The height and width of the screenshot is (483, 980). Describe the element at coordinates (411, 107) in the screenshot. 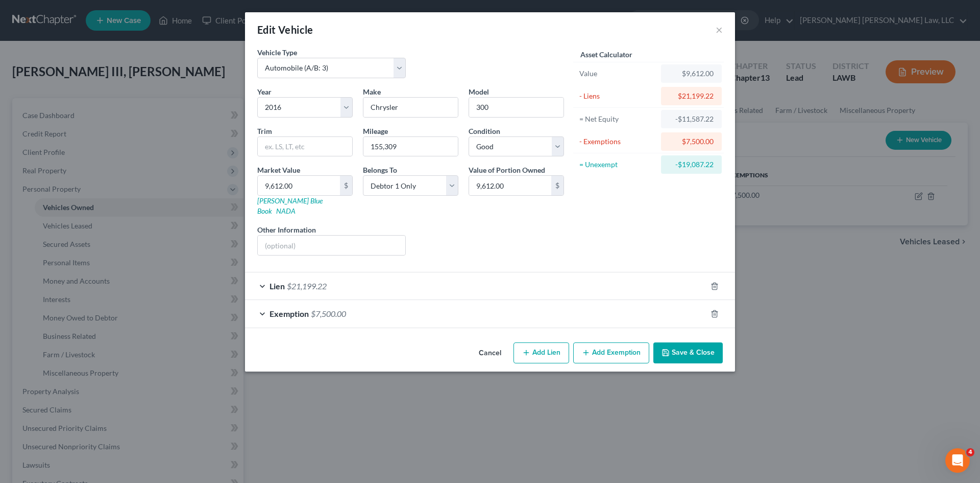

I see `input: ex. Nissan` at that location.